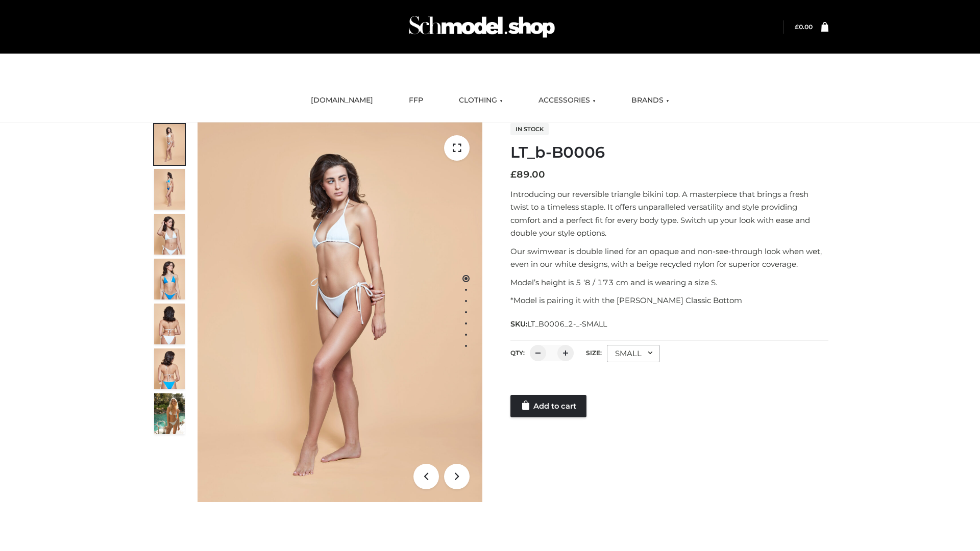  Describe the element at coordinates (416, 101) in the screenshot. I see `a: FFP` at that location.